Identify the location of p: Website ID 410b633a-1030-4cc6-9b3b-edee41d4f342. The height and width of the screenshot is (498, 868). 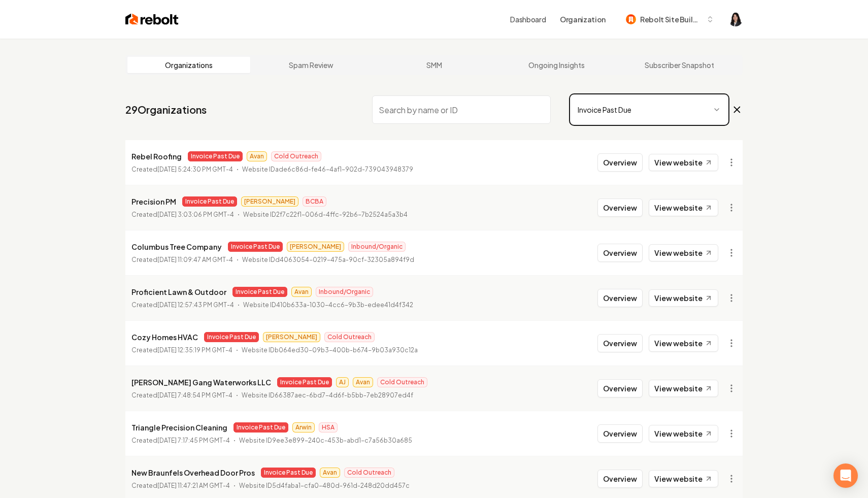
(328, 305).